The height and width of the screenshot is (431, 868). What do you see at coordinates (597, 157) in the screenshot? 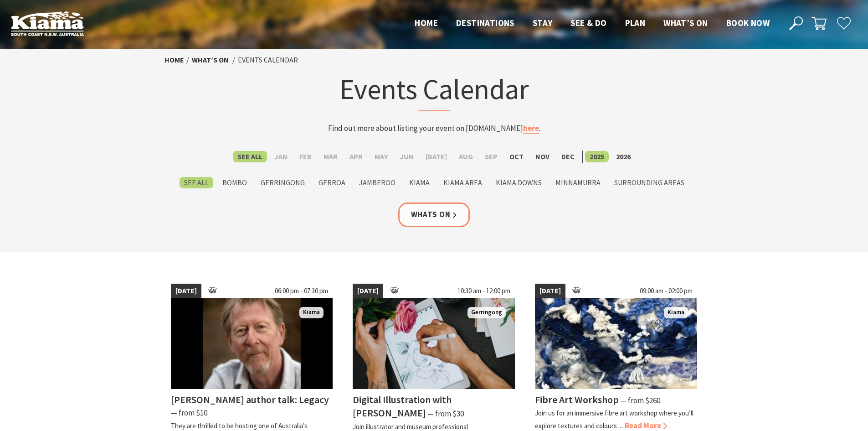
I see `label: 2025` at bounding box center [597, 157].